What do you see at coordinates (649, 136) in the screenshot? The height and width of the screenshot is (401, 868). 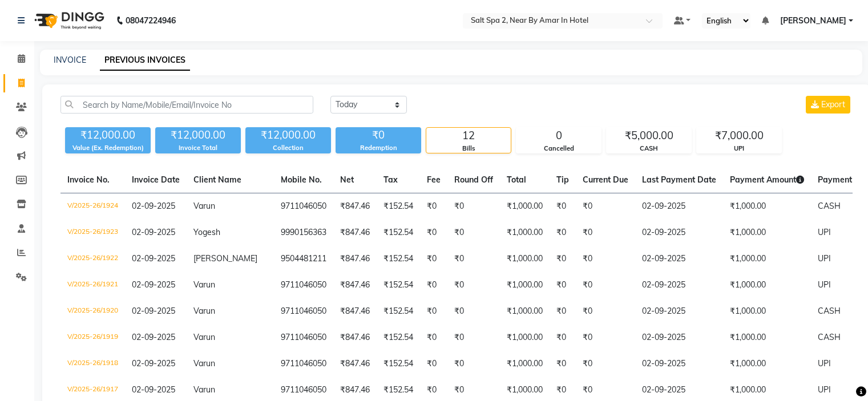 I see `div: ₹5,000.00` at bounding box center [649, 136].